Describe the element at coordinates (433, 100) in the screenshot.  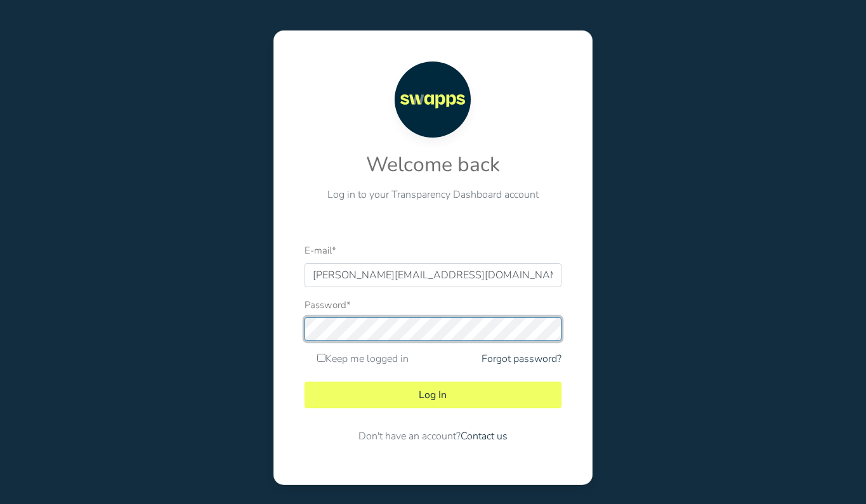
I see `img: Transparency Dashboard logo` at that location.